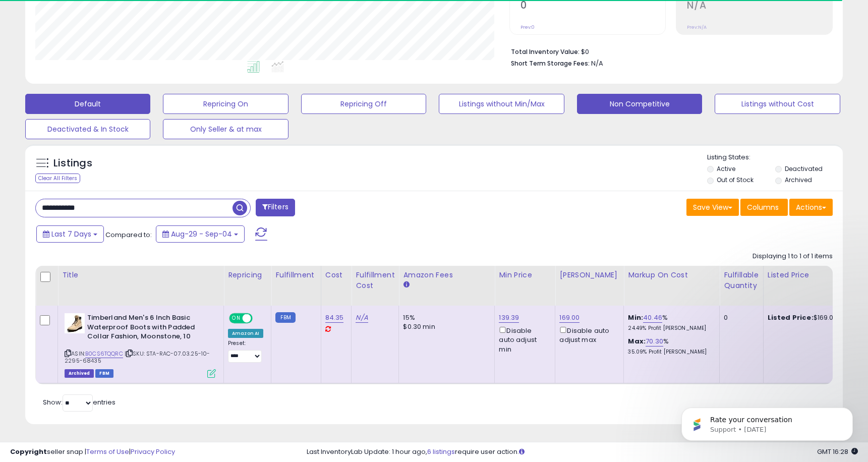 This screenshot has width=868, height=462. What do you see at coordinates (726, 168) in the screenshot?
I see `label: Active` at bounding box center [726, 168].